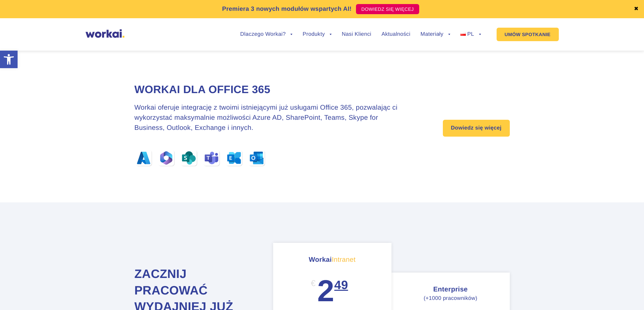 This screenshot has height=310, width=644. I want to click on a: UMÓW SPOTKANIE, so click(528, 34).